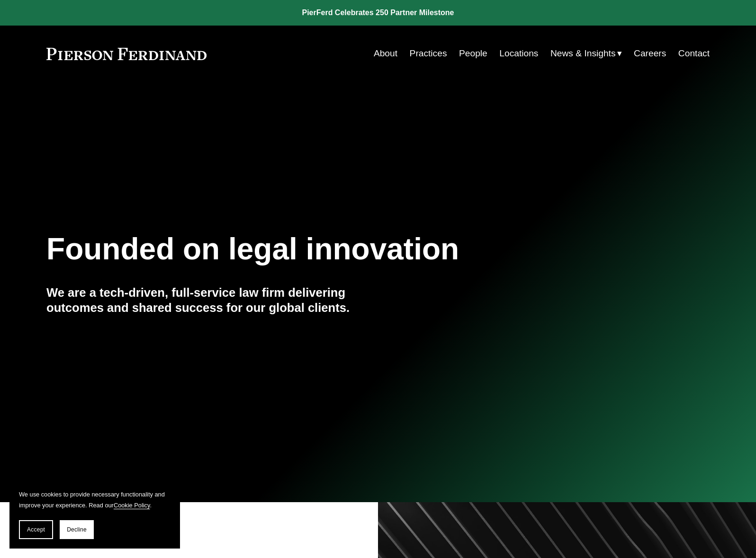 The height and width of the screenshot is (558, 756). Describe the element at coordinates (428, 53) in the screenshot. I see `a: Practices` at that location.